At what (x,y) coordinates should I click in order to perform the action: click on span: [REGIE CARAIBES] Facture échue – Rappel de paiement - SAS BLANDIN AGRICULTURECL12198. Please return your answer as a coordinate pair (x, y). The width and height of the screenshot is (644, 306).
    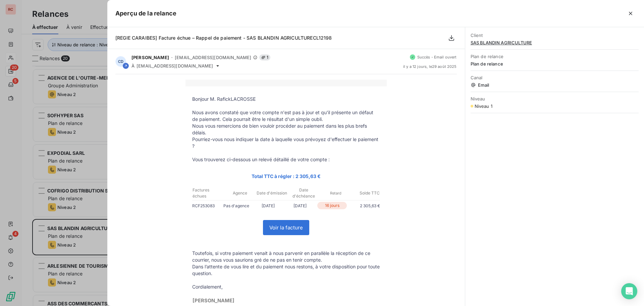
    Looking at the image, I should click on (224, 37).